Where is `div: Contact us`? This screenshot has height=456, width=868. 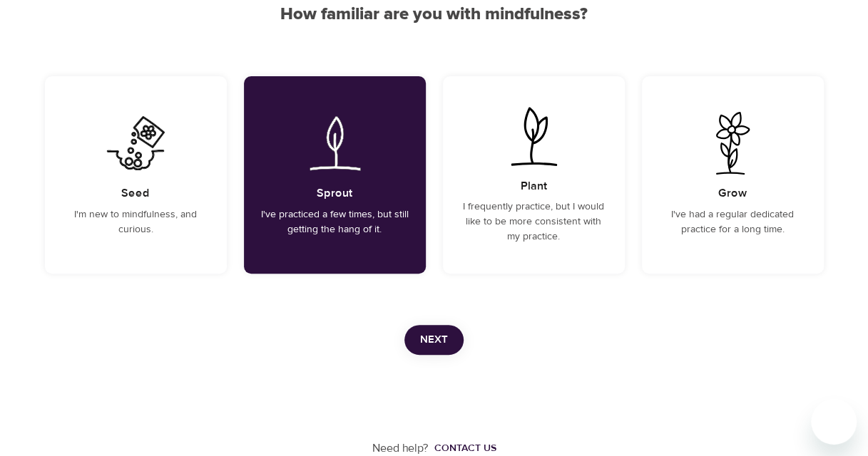 div: Contact us is located at coordinates (465, 448).